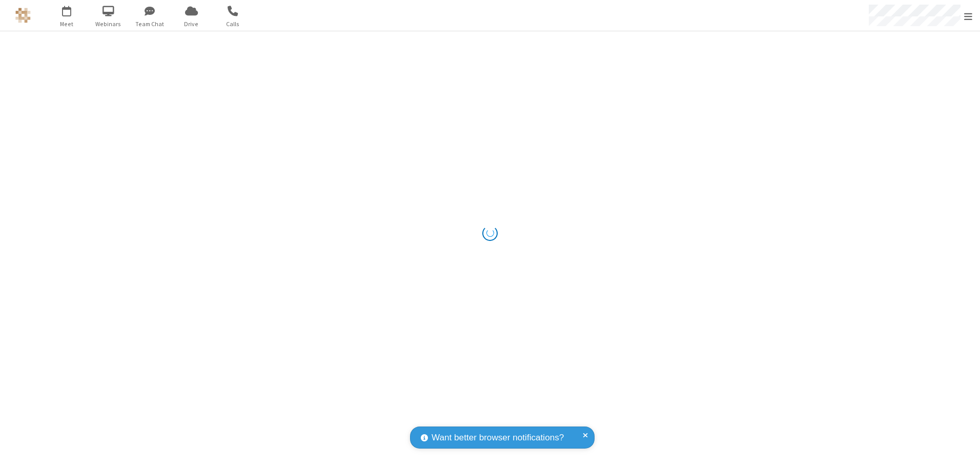  What do you see at coordinates (150, 24) in the screenshot?
I see `span: Team Chat` at bounding box center [150, 24].